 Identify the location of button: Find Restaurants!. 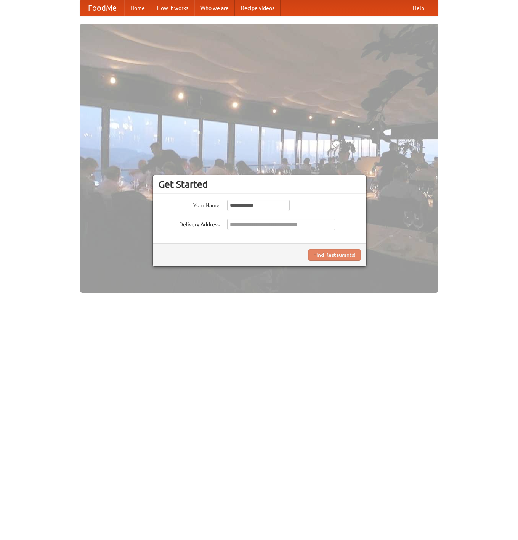
(334, 255).